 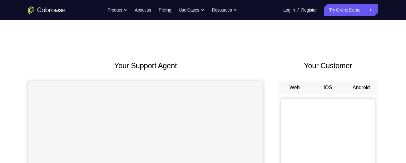 What do you see at coordinates (47, 10) in the screenshot?
I see `a: Go to the home page` at bounding box center [47, 10].